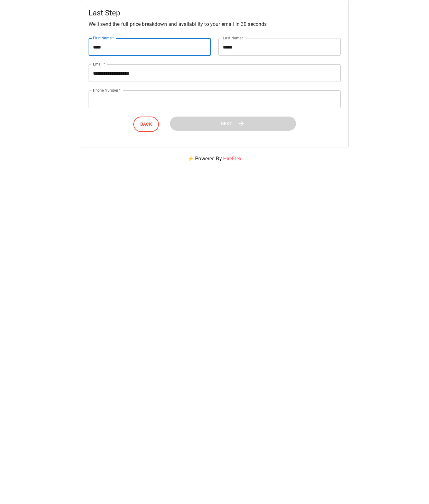 This screenshot has width=429, height=504. Describe the element at coordinates (233, 38) in the screenshot. I see `label: Last Name` at that location.